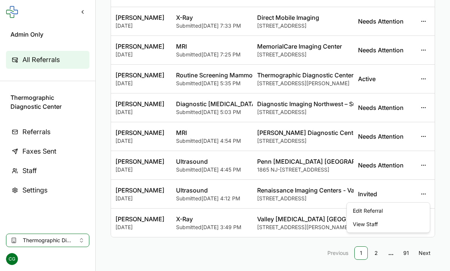 The height and width of the screenshot is (271, 450). I want to click on a: Go to next page, so click(424, 253).